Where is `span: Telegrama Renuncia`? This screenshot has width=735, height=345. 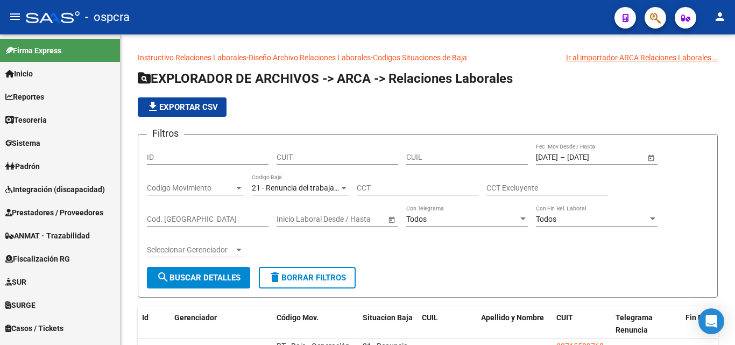
span: Telegrama Renuncia is located at coordinates (634, 323).